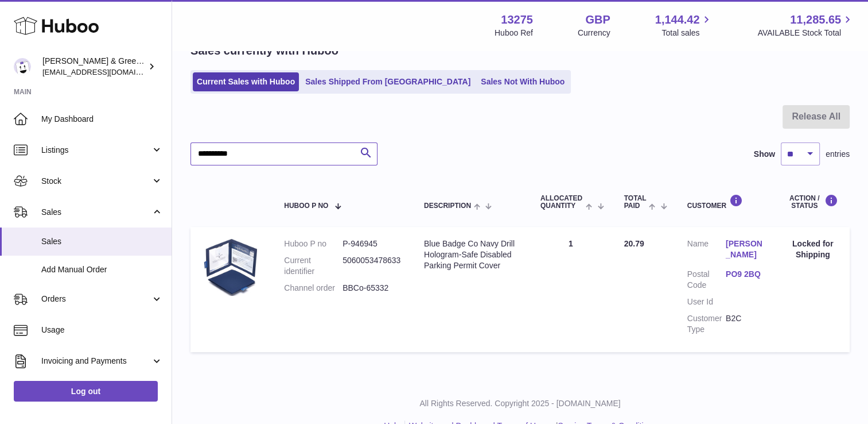 Image resolution: width=868 pixels, height=424 pixels. Describe the element at coordinates (470, 255) in the screenshot. I see `div: Blue Badge Co Navy Drill Hologram-Safe Disabled Parking Permit Cover` at that location.